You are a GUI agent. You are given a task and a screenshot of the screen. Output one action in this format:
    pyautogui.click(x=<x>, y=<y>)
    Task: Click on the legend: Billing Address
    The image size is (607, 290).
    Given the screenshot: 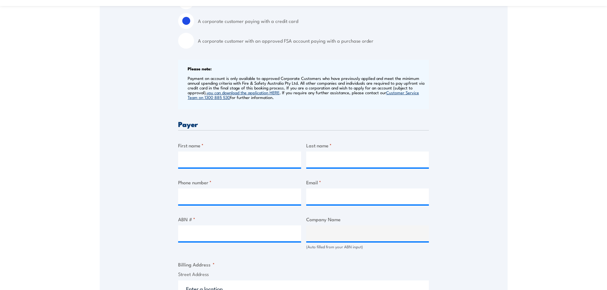 What is the action you would take?
    pyautogui.click(x=196, y=265)
    